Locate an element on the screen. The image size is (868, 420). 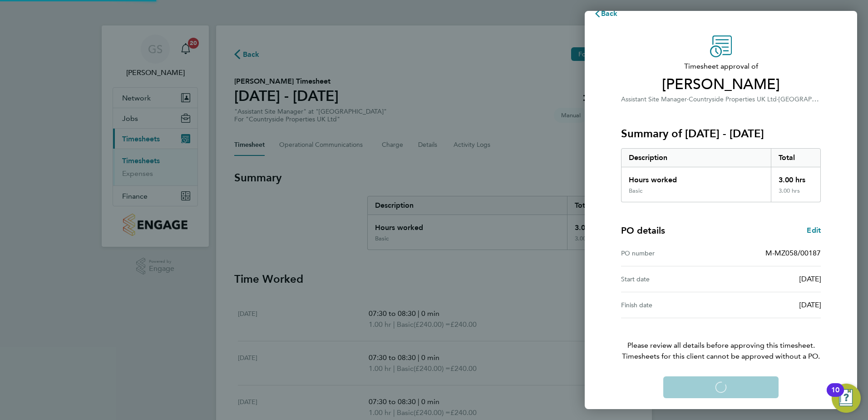
div: Start date is located at coordinates (671, 279).